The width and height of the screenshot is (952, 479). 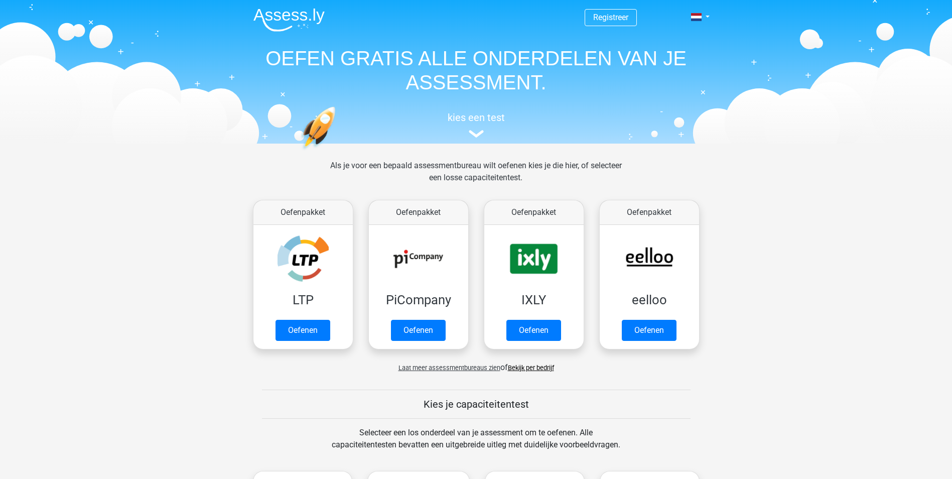 What do you see at coordinates (476, 133) in the screenshot?
I see `img: assessment` at bounding box center [476, 133].